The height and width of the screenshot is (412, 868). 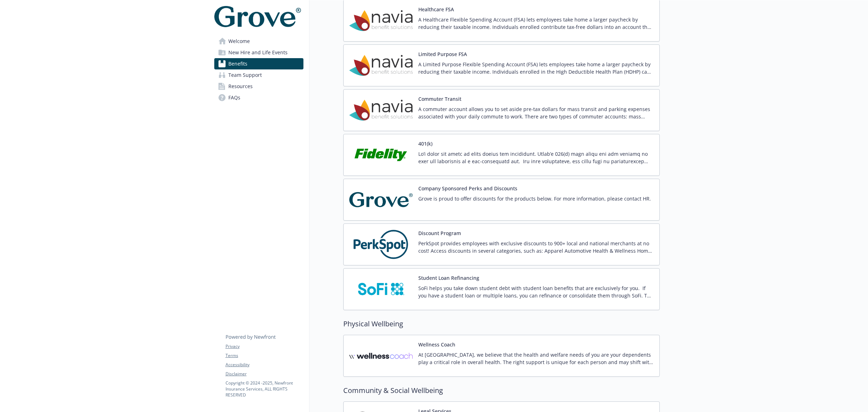 I want to click on img: Fidelity Investments carrier logo, so click(x=381, y=154).